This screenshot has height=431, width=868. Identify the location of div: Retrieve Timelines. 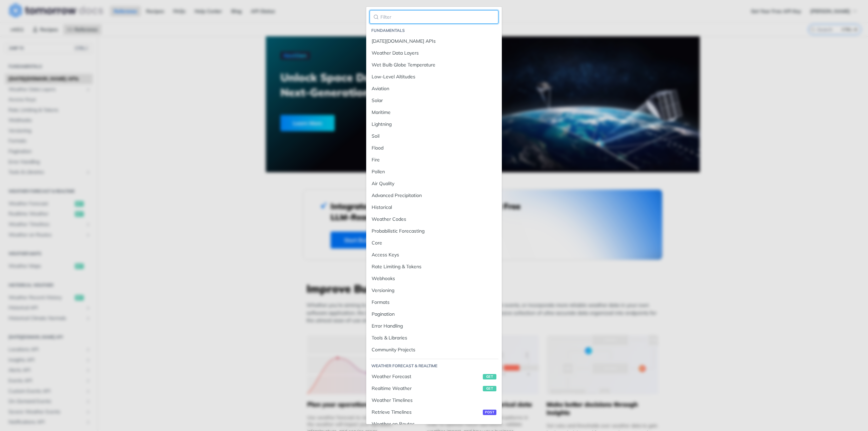
(434, 411).